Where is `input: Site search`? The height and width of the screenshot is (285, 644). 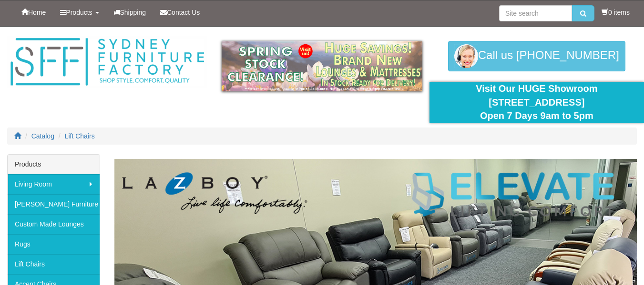 input: Site search is located at coordinates (535, 13).